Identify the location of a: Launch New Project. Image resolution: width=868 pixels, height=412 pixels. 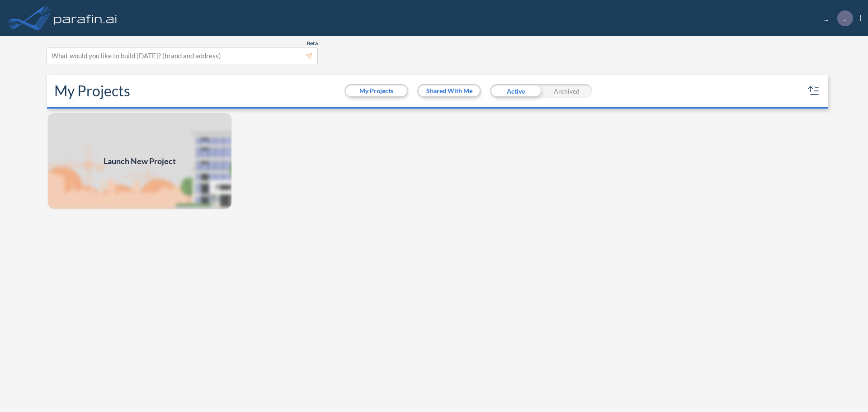
(139, 161).